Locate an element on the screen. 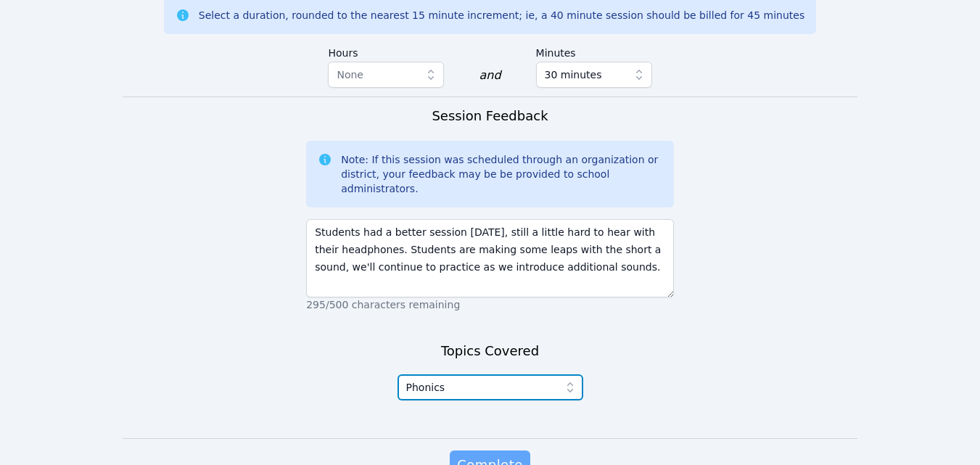  div: and is located at coordinates (490, 75).